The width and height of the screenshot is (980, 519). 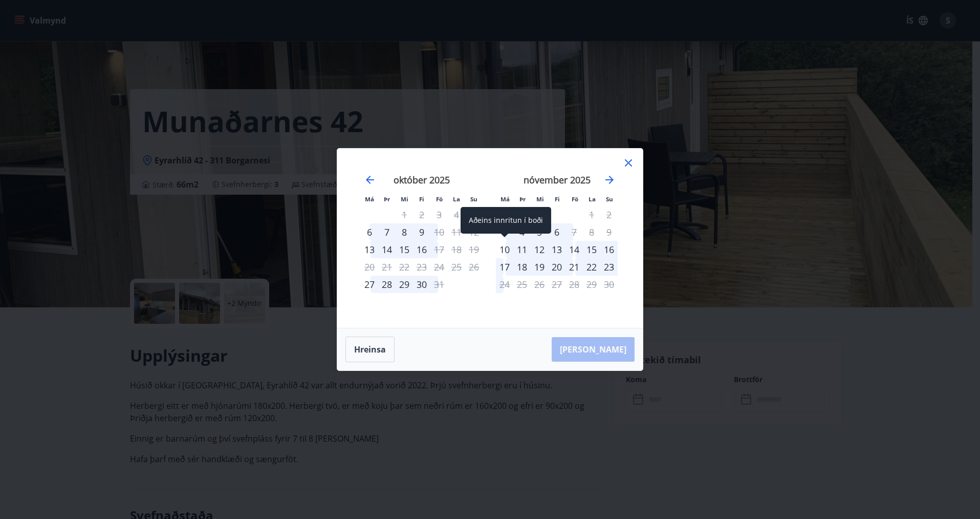 I want to click on td: Choose miðvikudagur, 29. október 2025 as your check-in date. It’s available., so click(x=404, y=284).